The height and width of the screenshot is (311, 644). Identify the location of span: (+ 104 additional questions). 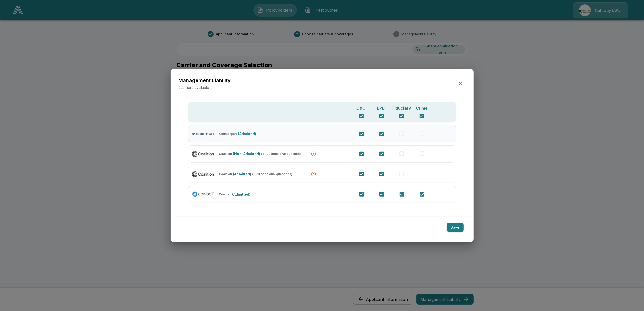
(282, 154).